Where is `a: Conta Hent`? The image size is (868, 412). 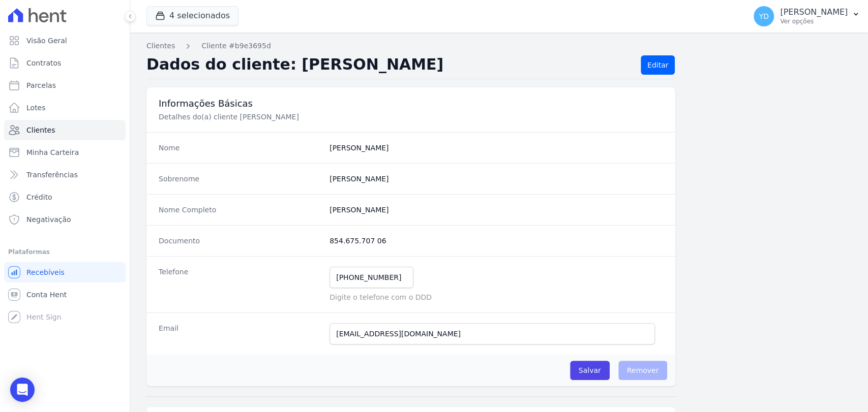
a: Conta Hent is located at coordinates (64, 295).